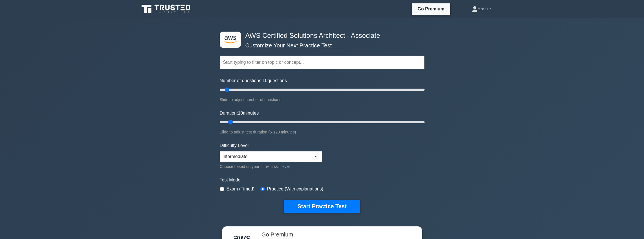 This screenshot has height=239, width=644. Describe the element at coordinates (271, 166) in the screenshot. I see `div: Choose based on your current skill level` at that location.